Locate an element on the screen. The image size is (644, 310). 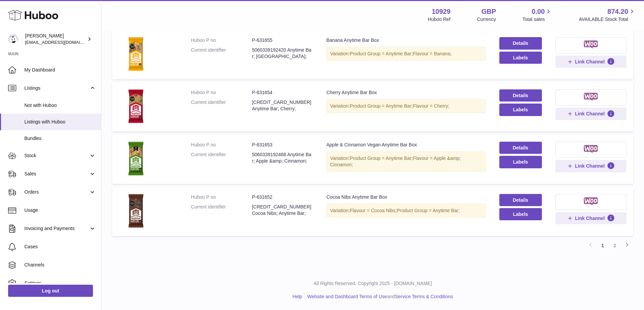
span: Not with Huboo is located at coordinates (60, 105).